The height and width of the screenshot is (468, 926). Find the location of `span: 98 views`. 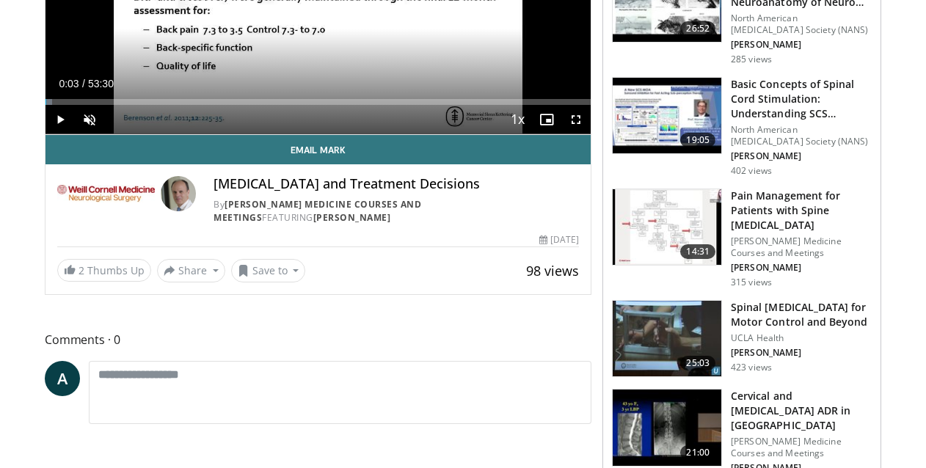

span: 98 views is located at coordinates (552, 271).